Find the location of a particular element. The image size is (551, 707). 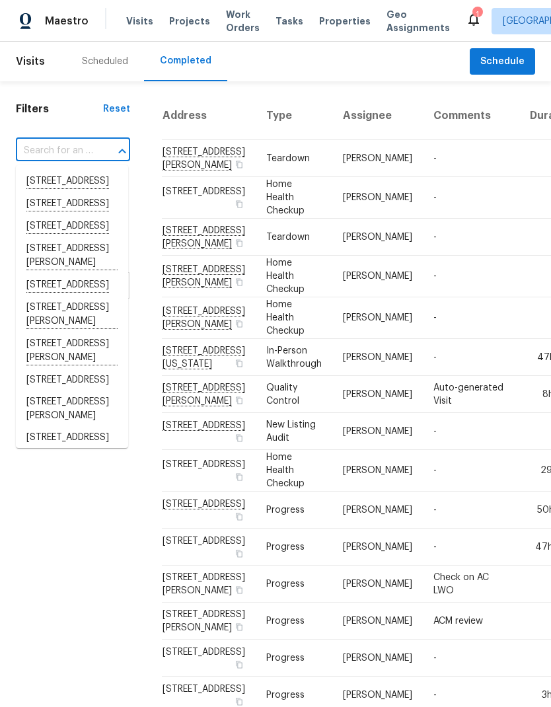

div: 1 is located at coordinates (477, 15).